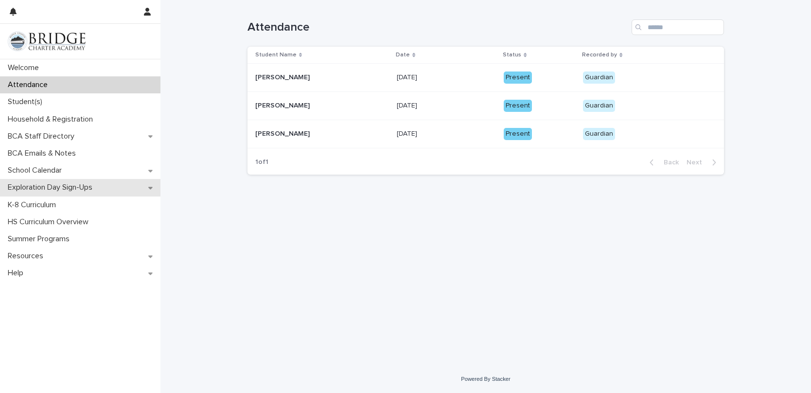 The width and height of the screenshot is (811, 393). Describe the element at coordinates (668, 162) in the screenshot. I see `span: Back` at that location.